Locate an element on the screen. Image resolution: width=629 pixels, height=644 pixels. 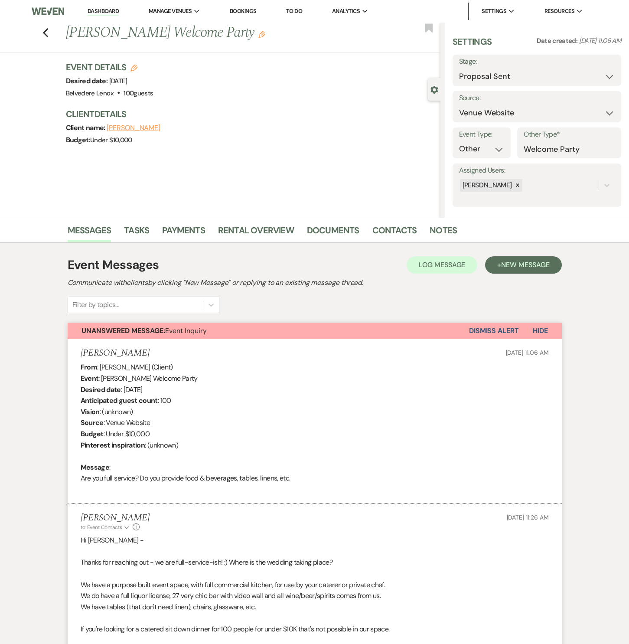
span: to: Event Contacts is located at coordinates (101, 527).